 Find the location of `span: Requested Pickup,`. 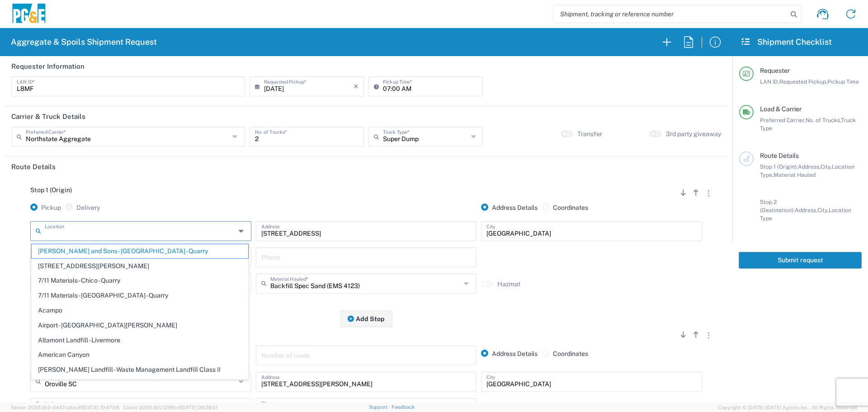

span: Requested Pickup, is located at coordinates (803, 82).